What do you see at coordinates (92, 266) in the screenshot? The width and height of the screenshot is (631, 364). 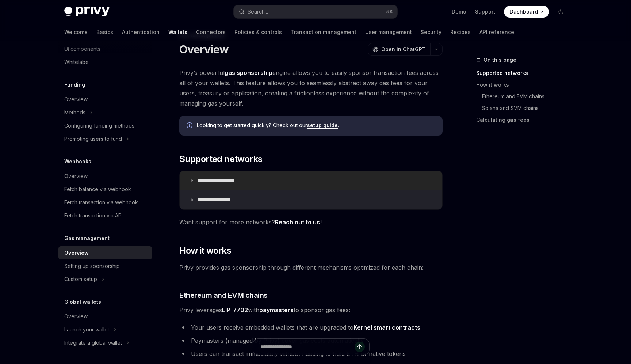 I see `div: Setting up sponsorship` at bounding box center [92, 266].